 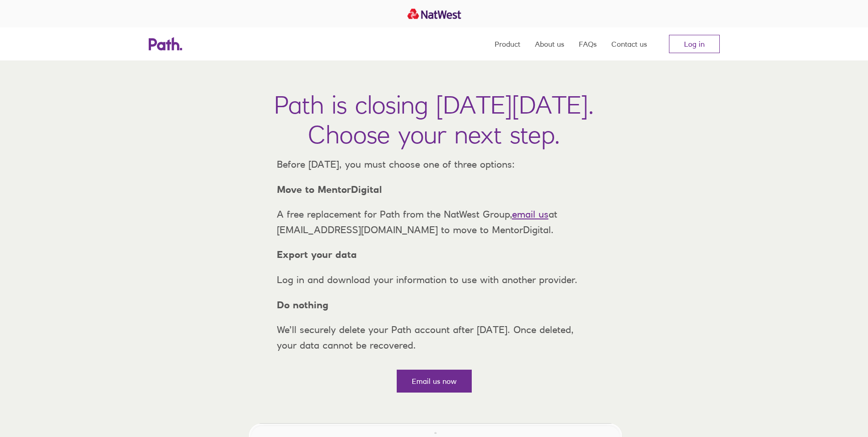 I want to click on a: About us, so click(x=550, y=44).